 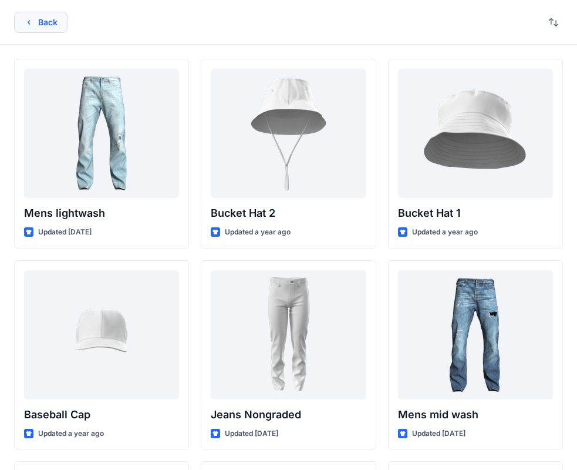 What do you see at coordinates (476, 335) in the screenshot?
I see `a: Mens mid wash` at bounding box center [476, 335].